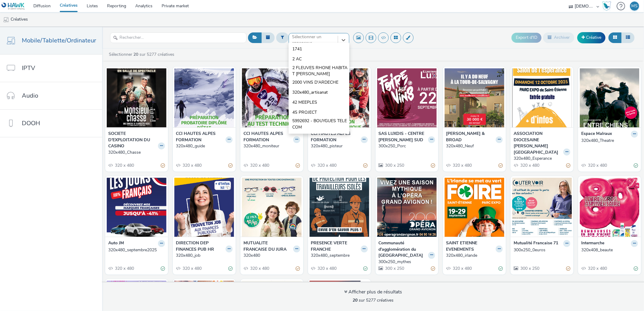  I want to click on span: AB Cuisines, so click(303, 136).